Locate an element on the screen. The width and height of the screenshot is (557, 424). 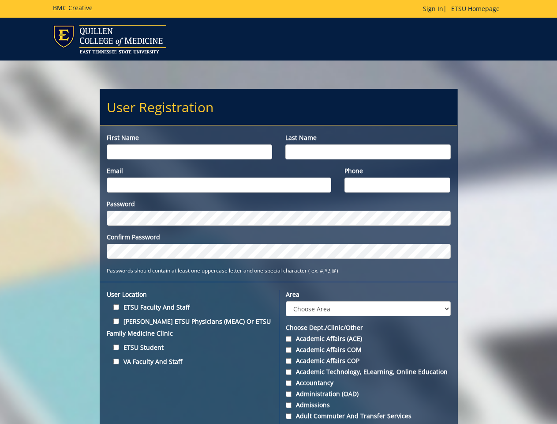
label: Academic Affairs COM is located at coordinates (368, 349).